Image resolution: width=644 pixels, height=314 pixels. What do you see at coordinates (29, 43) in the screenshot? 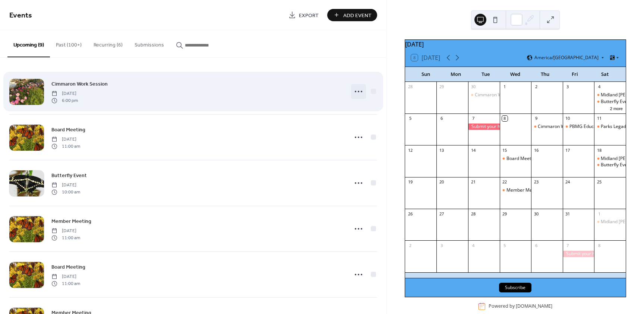
I see `button: Upcoming (9)` at bounding box center [29, 43].